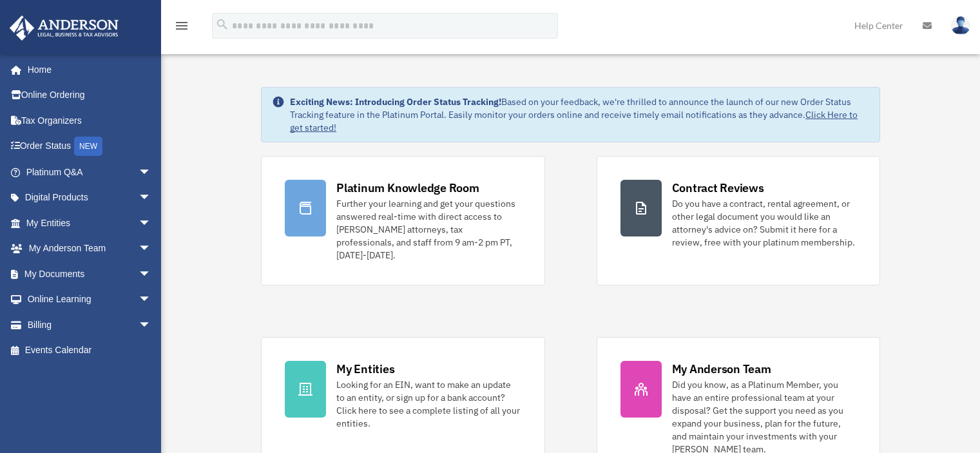  I want to click on div: Contract Reviews, so click(718, 188).